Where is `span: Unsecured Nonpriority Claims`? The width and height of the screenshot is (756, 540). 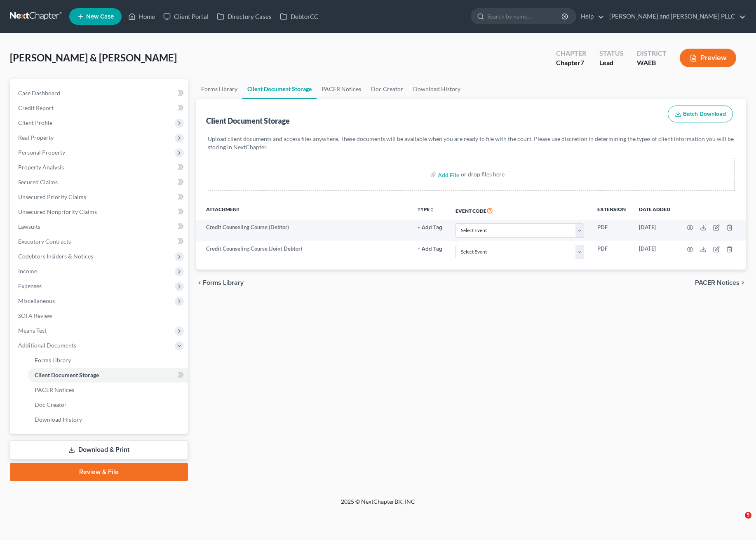 span: Unsecured Nonpriority Claims is located at coordinates (57, 211).